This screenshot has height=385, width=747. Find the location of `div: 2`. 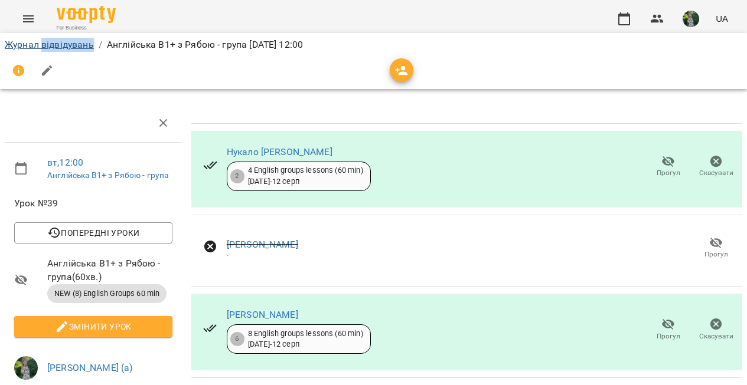

div: 2 is located at coordinates (237, 177).